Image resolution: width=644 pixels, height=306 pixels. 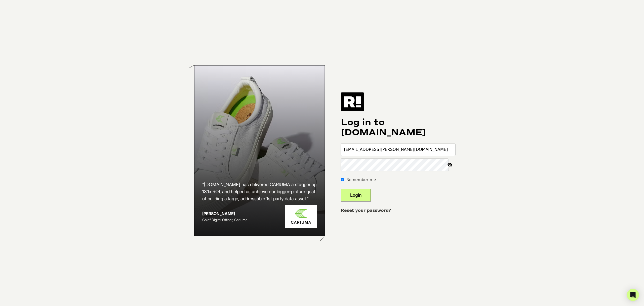 What do you see at coordinates (366, 210) in the screenshot?
I see `a: Reset your password?` at bounding box center [366, 210].